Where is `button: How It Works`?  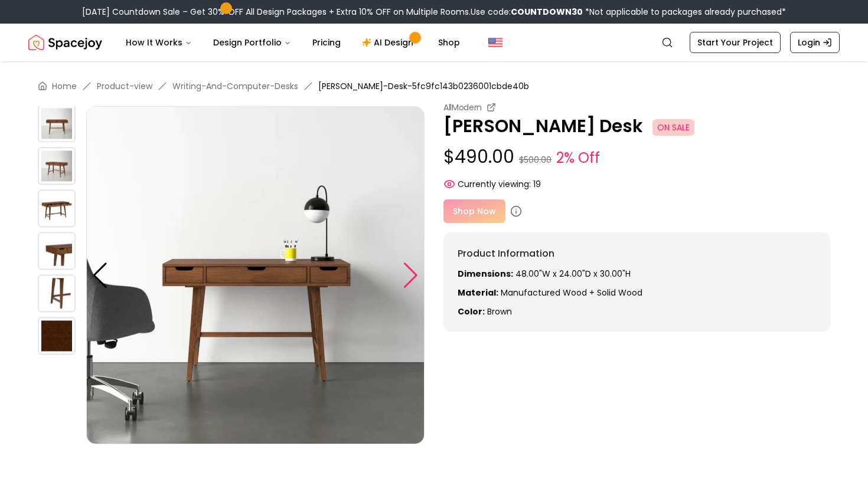
button: How It Works is located at coordinates (159, 42).